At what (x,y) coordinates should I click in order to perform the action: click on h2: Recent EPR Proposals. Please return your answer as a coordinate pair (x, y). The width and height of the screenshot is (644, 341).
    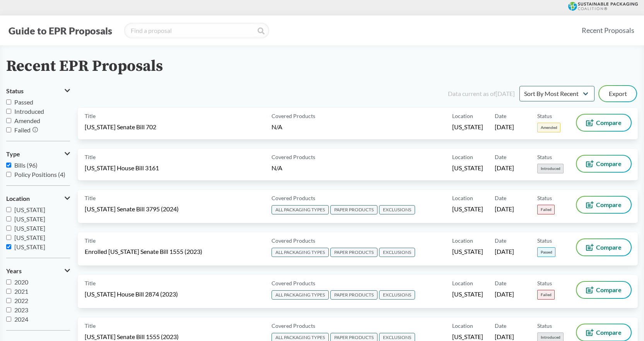
    Looking at the image, I should click on (84, 66).